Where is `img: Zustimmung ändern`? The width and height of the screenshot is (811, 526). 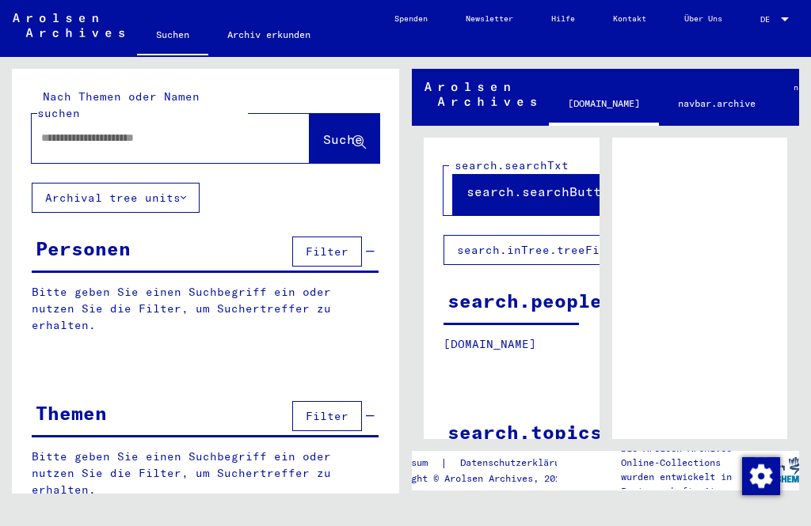 img: Zustimmung ändern is located at coordinates (761, 477).